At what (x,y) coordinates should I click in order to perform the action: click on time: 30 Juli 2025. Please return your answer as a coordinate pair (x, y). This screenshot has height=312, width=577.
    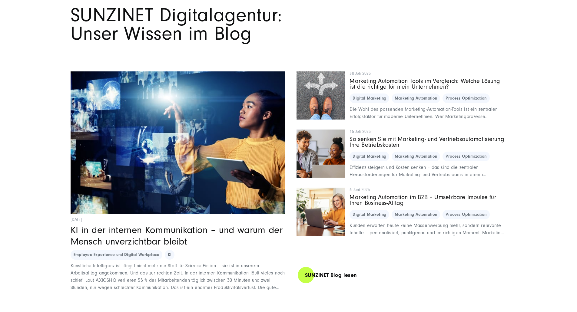
    Looking at the image, I should click on (428, 74).